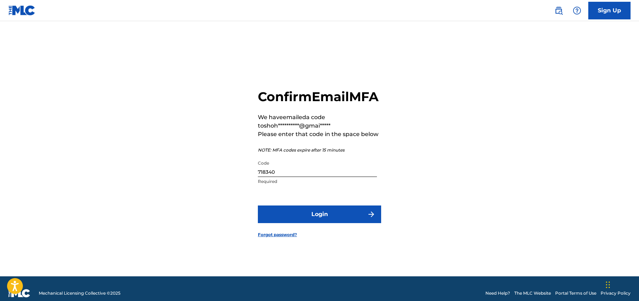 This screenshot has width=639, height=301. I want to click on div: Drag, so click(608, 284).